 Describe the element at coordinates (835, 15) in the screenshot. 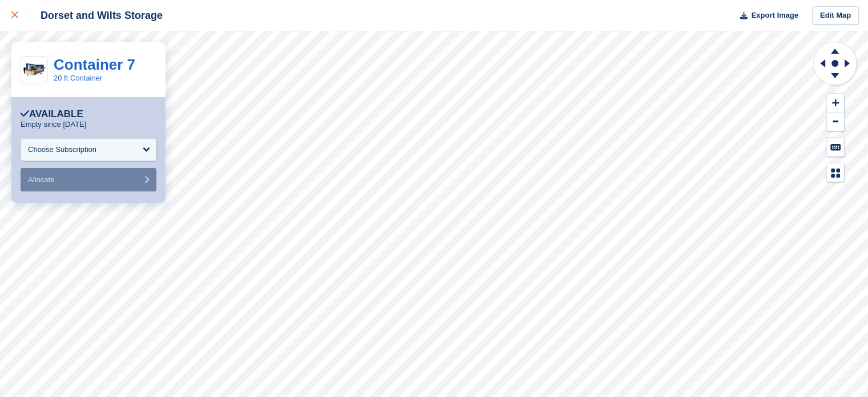

I see `a: Edit Map` at that location.